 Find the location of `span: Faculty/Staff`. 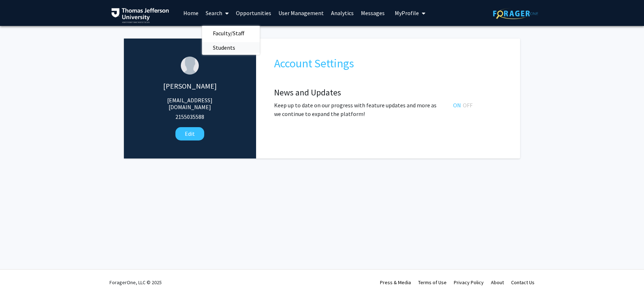

span: Faculty/Staff is located at coordinates (228, 33).